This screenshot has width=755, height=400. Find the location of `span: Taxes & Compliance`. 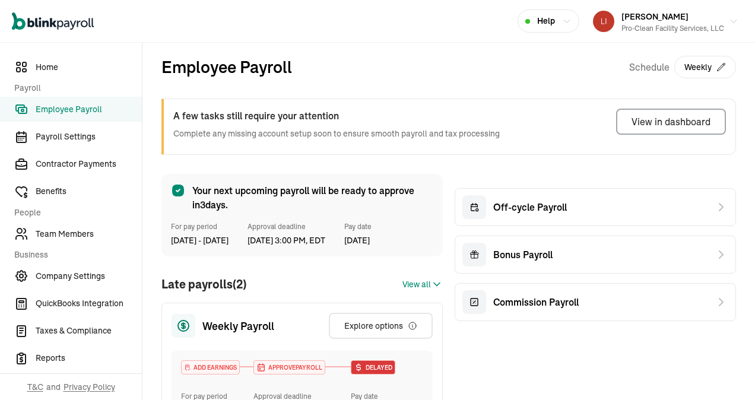

span: Taxes & Compliance is located at coordinates (88, 330).